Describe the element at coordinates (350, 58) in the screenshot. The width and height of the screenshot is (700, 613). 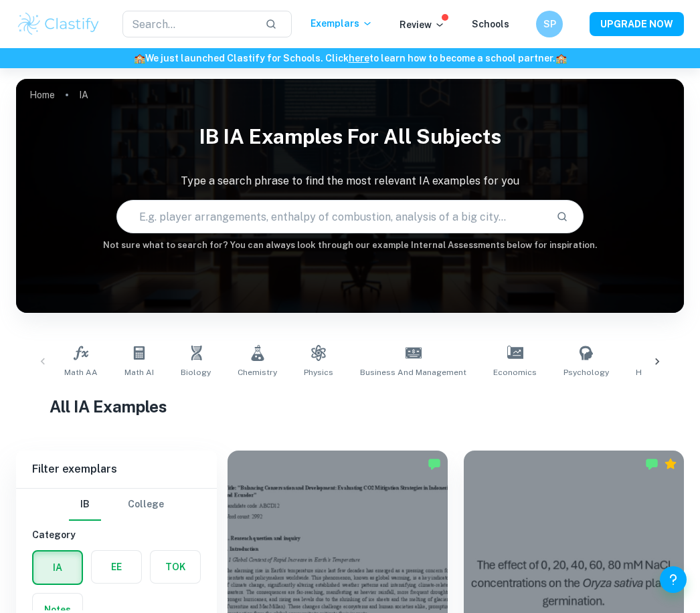
I see `h6: We just launched Clastify for Schools. Click to learn how to become a school partner.` at that location.